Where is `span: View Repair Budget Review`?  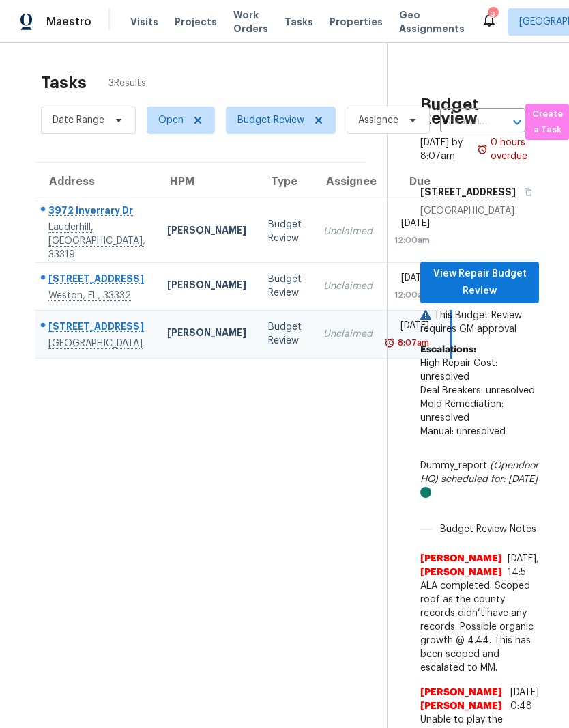 span: View Repair Budget Review is located at coordinates (480, 282).